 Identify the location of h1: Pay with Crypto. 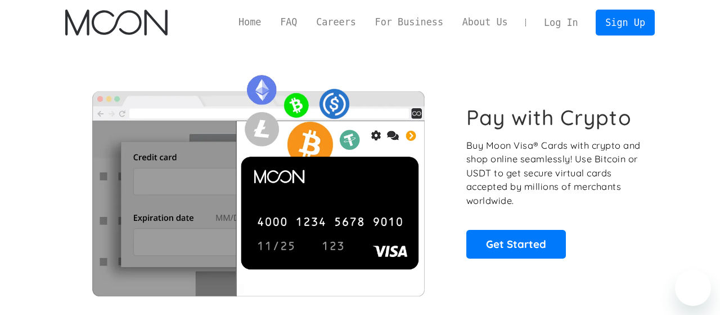
(549, 117).